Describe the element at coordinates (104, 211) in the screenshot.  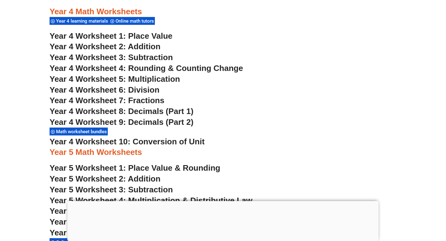
I see `span: Year 5 Worksheet 5: Division` at that location.